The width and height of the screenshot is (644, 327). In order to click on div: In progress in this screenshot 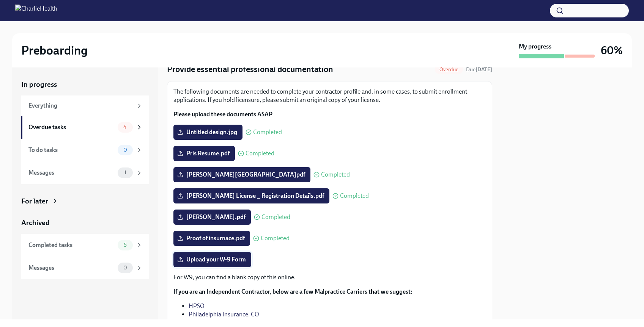, I will do `click(85, 84)`.